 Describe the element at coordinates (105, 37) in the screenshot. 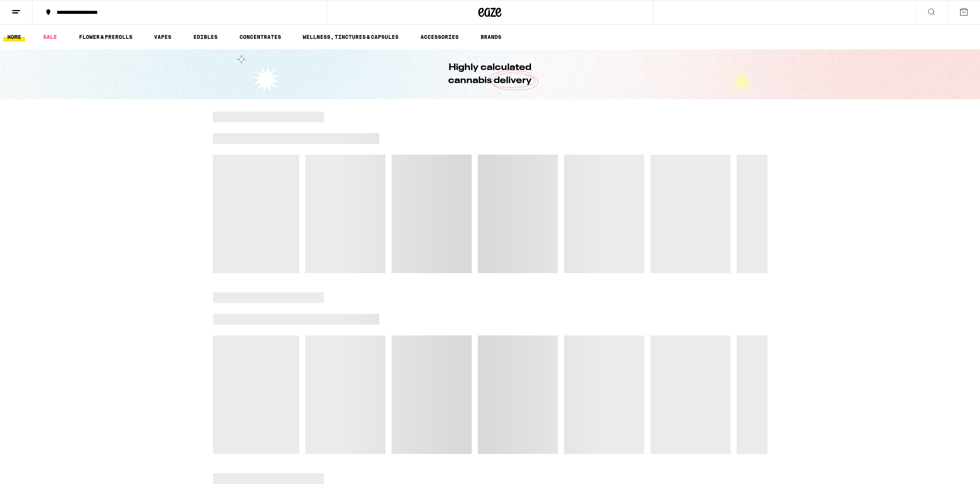

I see `a: FLOWER & PREROLLS` at that location.